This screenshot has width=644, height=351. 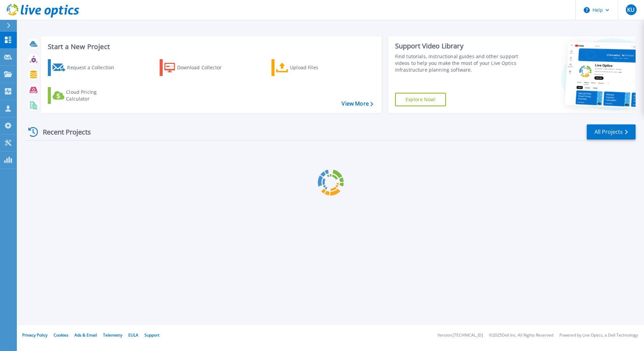 What do you see at coordinates (61, 335) in the screenshot?
I see `a: Cookies` at bounding box center [61, 335].